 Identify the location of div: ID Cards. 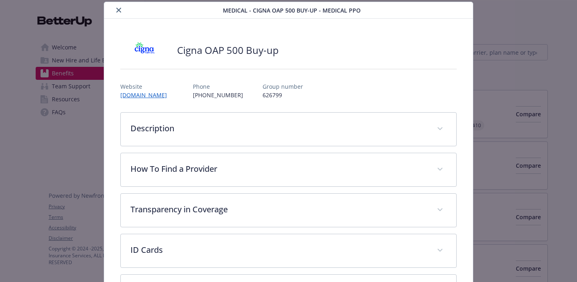
(288, 251).